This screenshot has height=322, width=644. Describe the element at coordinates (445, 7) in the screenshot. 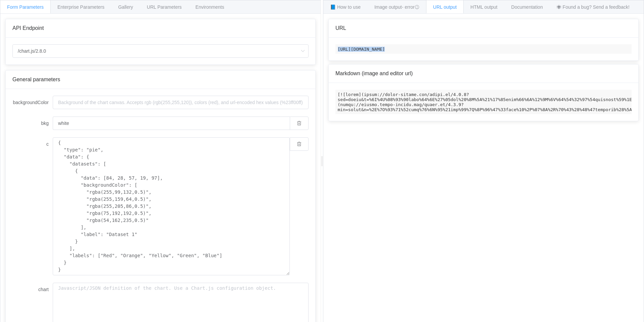

I see `span: URL output` at that location.